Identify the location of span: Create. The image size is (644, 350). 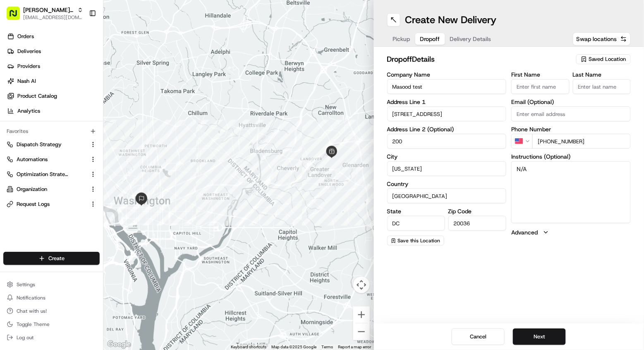
(56, 258).